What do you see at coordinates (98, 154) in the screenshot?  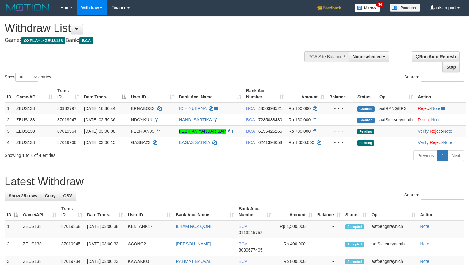 I see `div: Showing 1 to 4 of 4 entries` at bounding box center [98, 154].